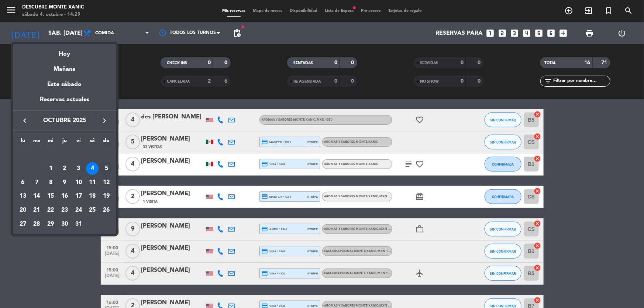  What do you see at coordinates (23, 224) in the screenshot?
I see `td: 27 de octubre de 2025` at bounding box center [23, 224].